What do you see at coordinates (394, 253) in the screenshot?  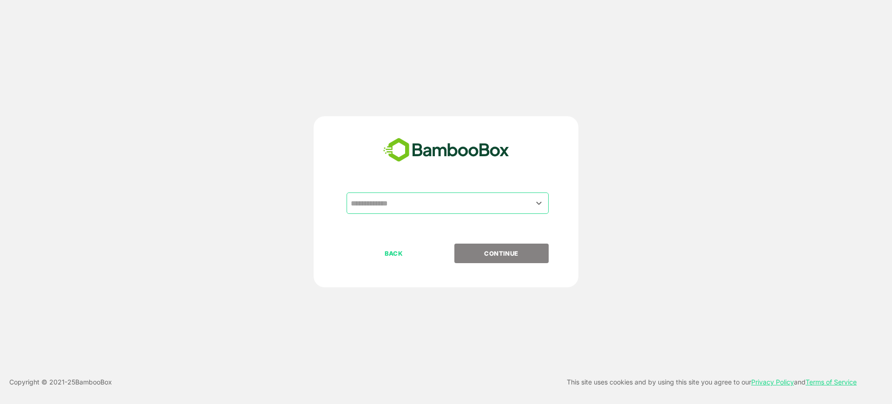 I see `p: BACK` at bounding box center [394, 253].